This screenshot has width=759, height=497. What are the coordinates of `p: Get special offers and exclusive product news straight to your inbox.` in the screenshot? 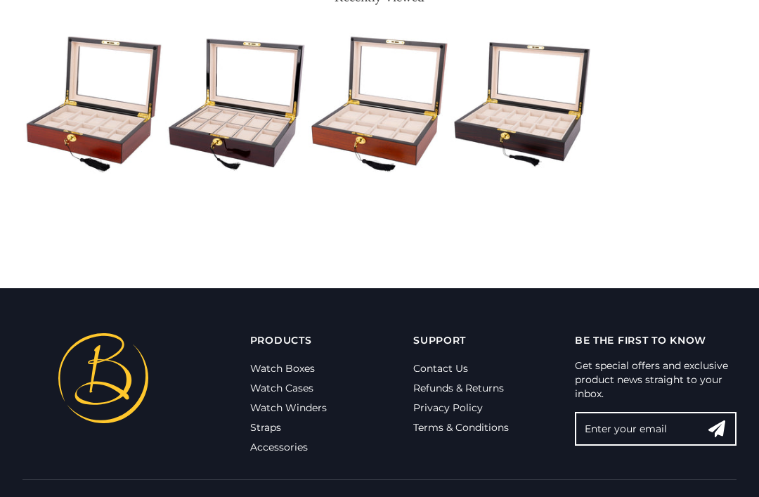 It's located at (655, 379).